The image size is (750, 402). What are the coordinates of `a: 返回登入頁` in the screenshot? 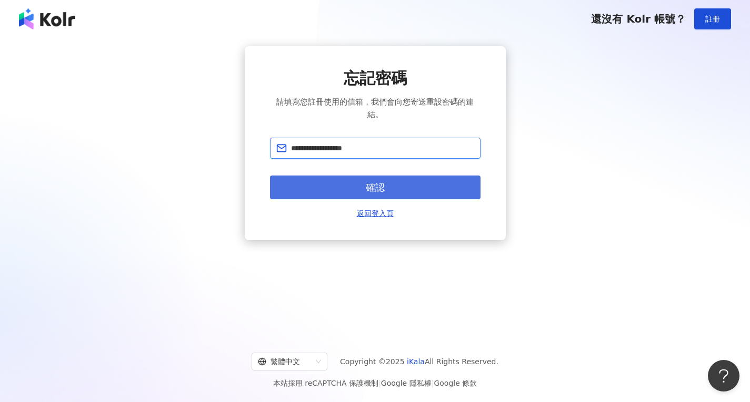 It's located at (375, 214).